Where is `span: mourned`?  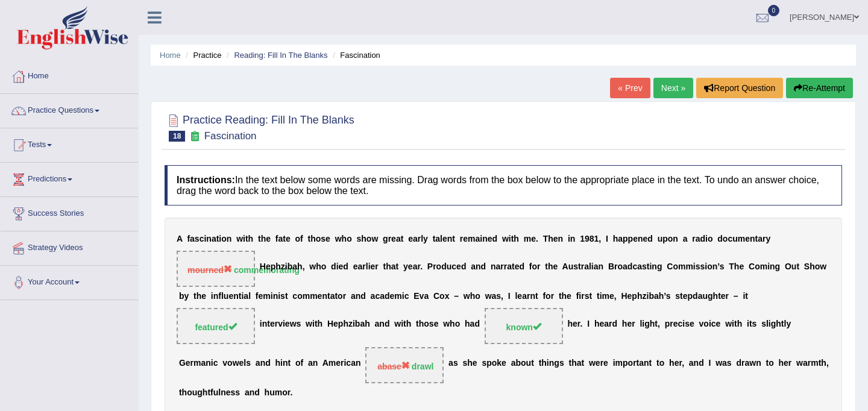
span: mourned is located at coordinates (210, 270).